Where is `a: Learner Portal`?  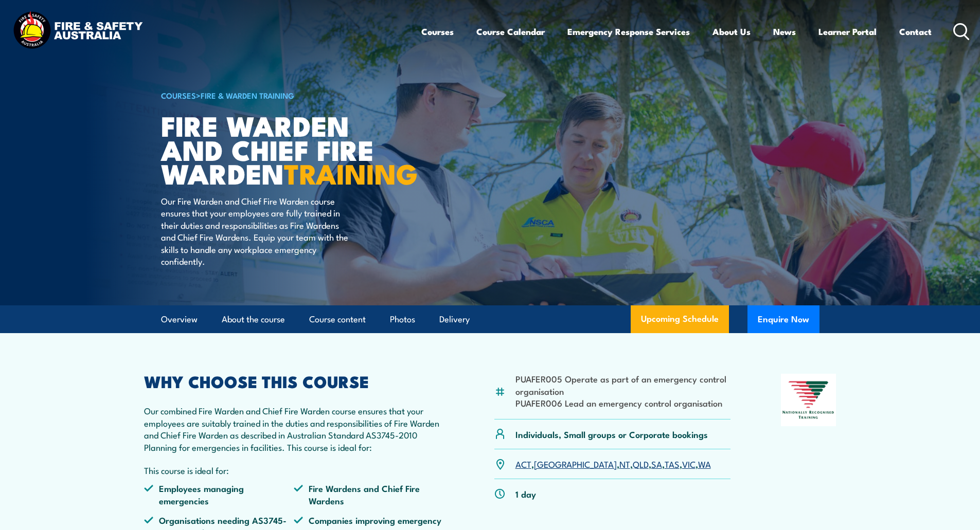 a: Learner Portal is located at coordinates (847, 31).